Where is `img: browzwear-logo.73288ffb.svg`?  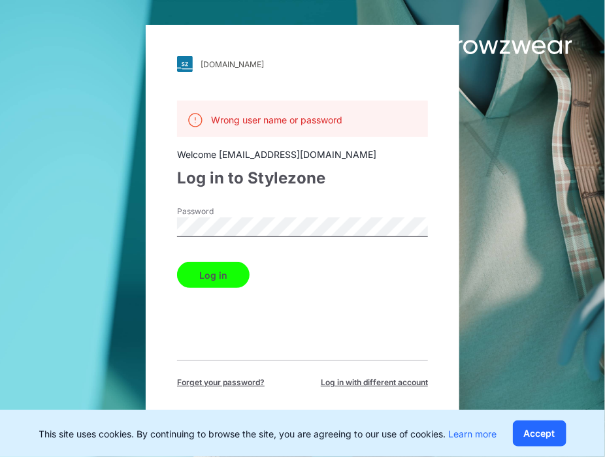 img: browzwear-logo.73288ffb.svg is located at coordinates (491, 44).